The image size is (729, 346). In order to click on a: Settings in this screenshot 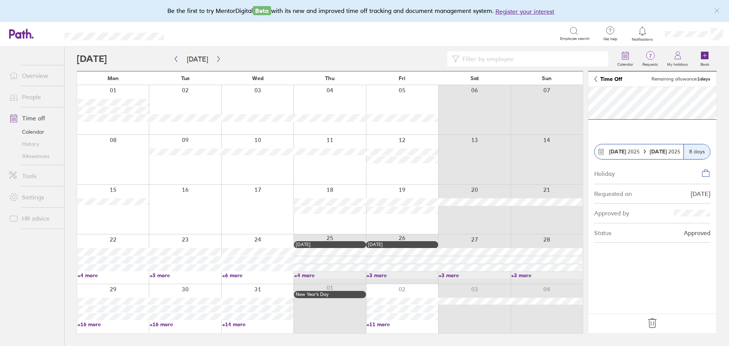, I will do `click(33, 197)`.